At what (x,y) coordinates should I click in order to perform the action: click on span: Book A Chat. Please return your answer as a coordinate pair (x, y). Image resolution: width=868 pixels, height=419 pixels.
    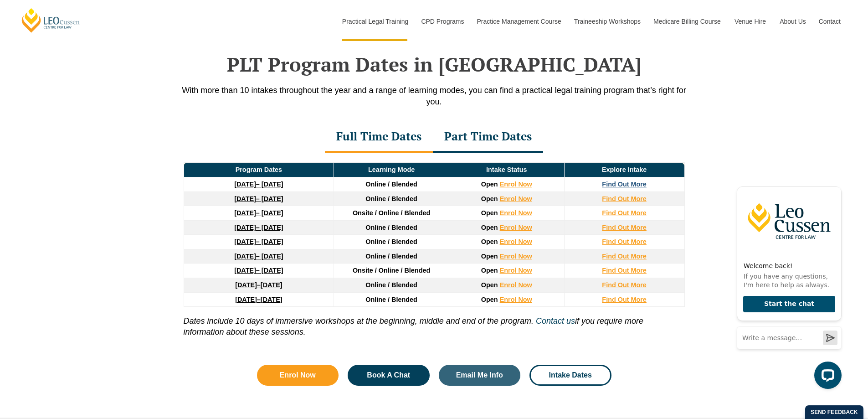
    Looking at the image, I should click on (388, 375).